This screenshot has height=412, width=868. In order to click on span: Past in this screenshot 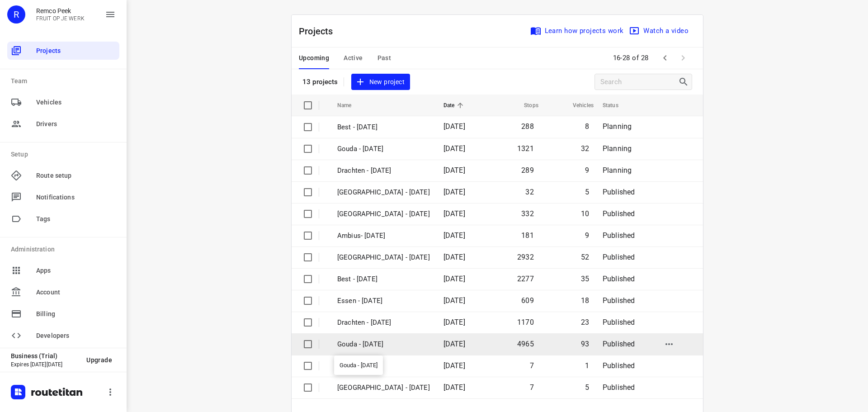, I will do `click(384, 58)`.